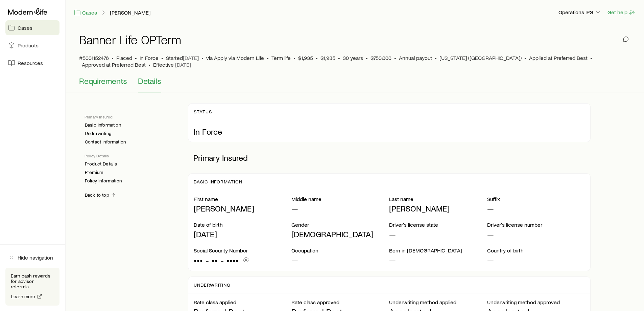 This screenshot has height=311, width=644. I want to click on span: Applied at Preferred Best, so click(558, 57).